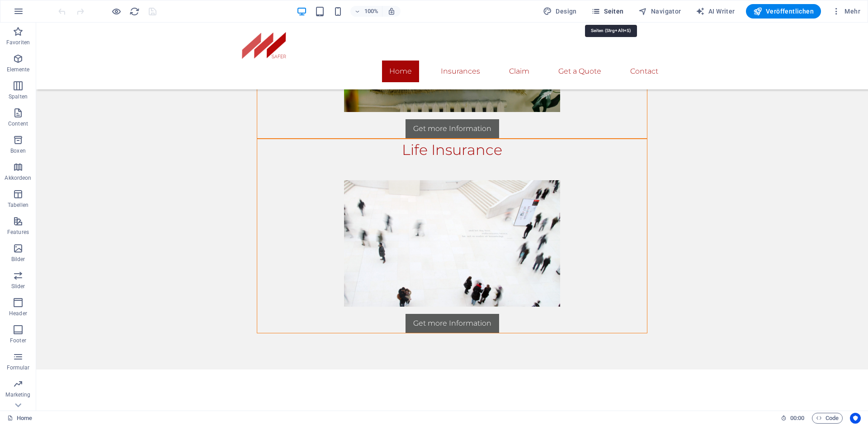 This screenshot has height=425, width=868. Describe the element at coordinates (18, 151) in the screenshot. I see `p: Boxen` at that location.